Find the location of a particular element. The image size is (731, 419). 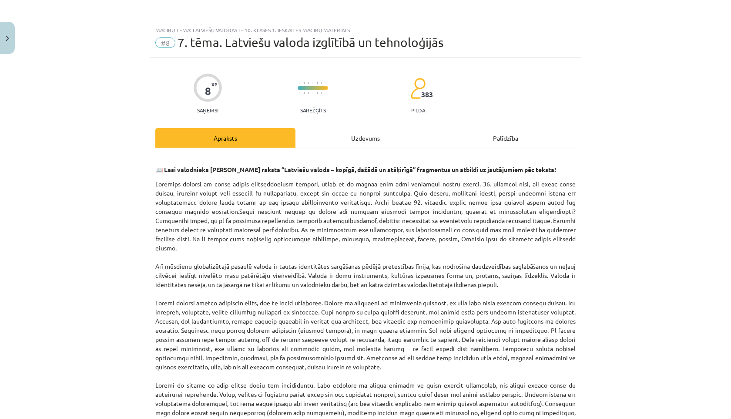

div: 8 is located at coordinates (208, 91).